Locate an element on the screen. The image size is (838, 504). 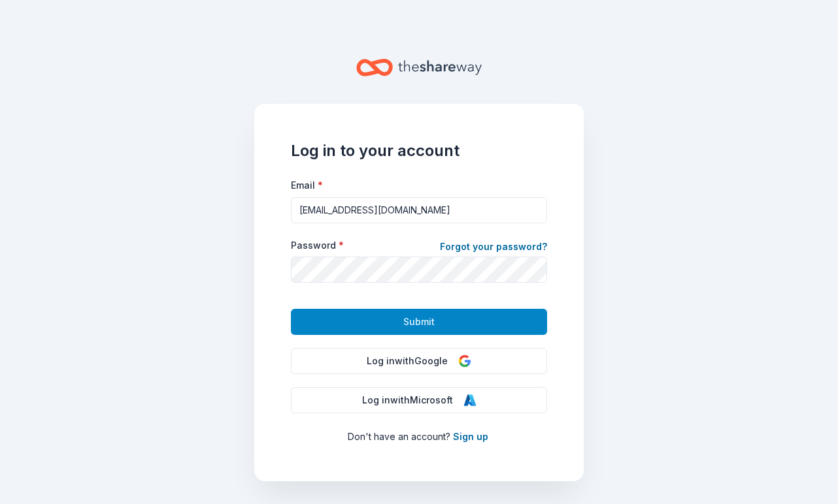
span: Submit is located at coordinates (419, 322).